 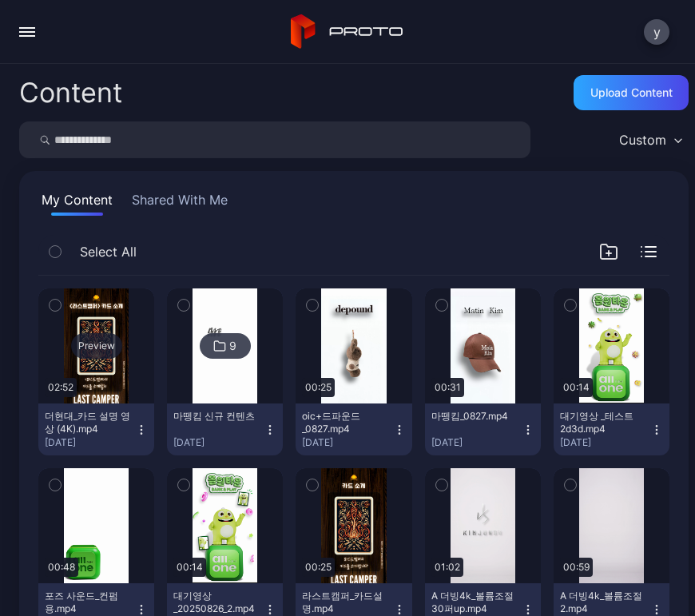 What do you see at coordinates (650, 140) in the screenshot?
I see `button: Custom` at bounding box center [650, 140].